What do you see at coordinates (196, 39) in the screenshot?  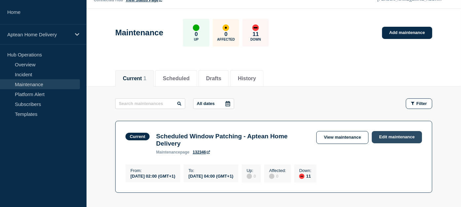 I see `p: Up` at bounding box center [196, 39].